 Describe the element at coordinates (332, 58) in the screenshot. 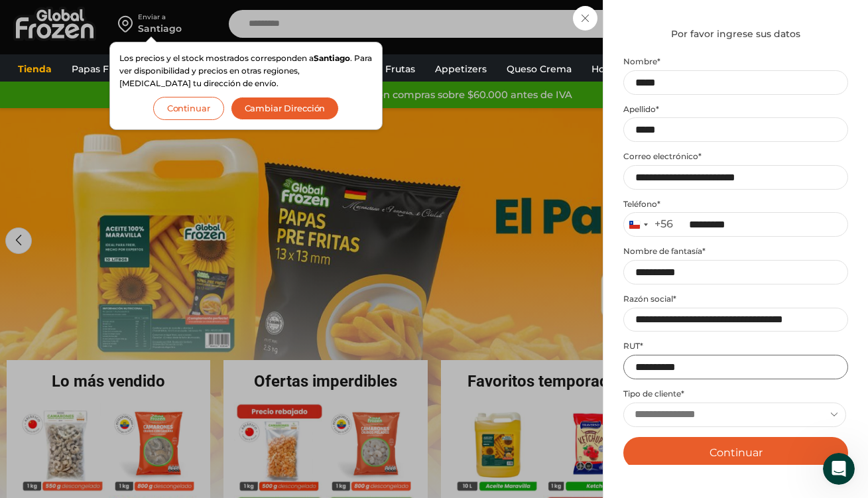

I see `strong: Santiago` at that location.